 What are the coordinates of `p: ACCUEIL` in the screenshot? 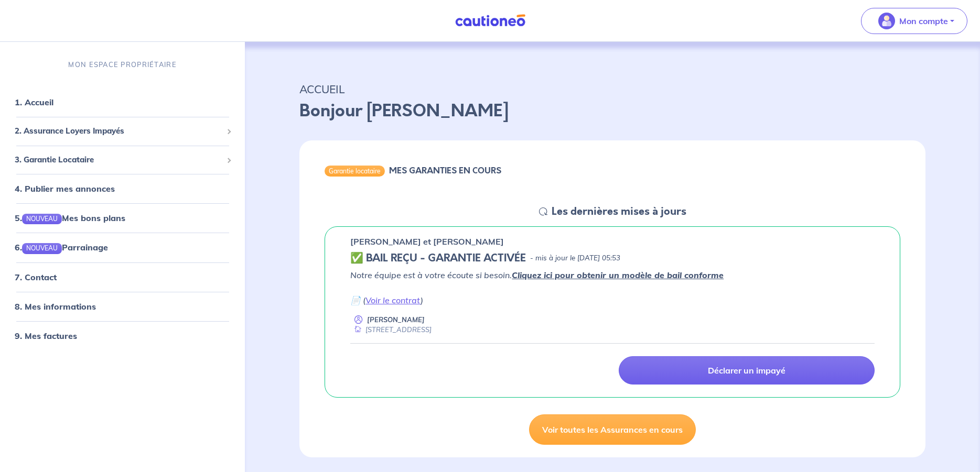 It's located at (612, 89).